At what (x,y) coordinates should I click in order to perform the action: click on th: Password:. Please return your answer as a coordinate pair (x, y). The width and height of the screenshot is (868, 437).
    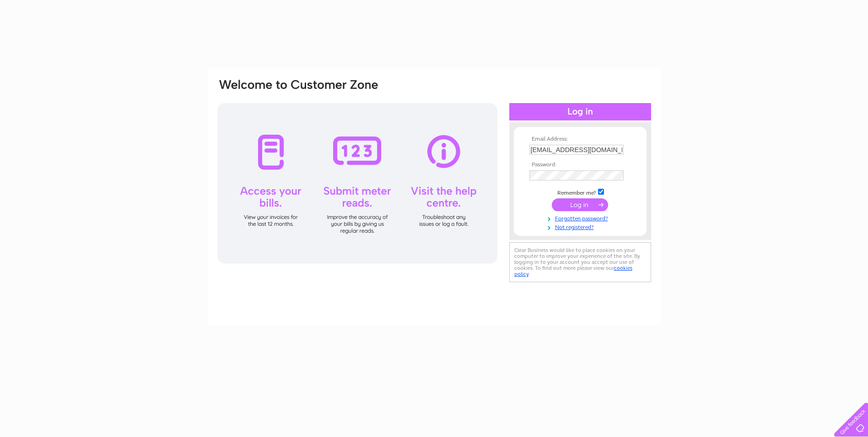
    Looking at the image, I should click on (580, 165).